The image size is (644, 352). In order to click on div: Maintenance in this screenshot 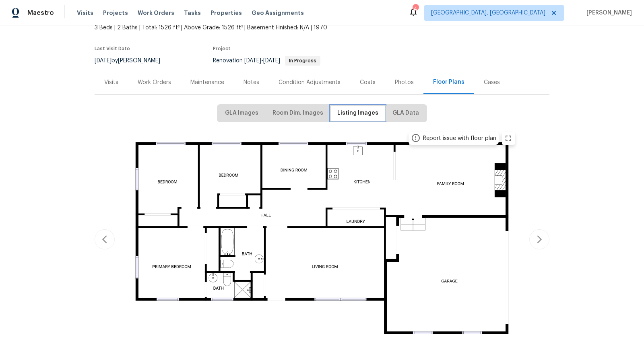, I will do `click(207, 82)`.